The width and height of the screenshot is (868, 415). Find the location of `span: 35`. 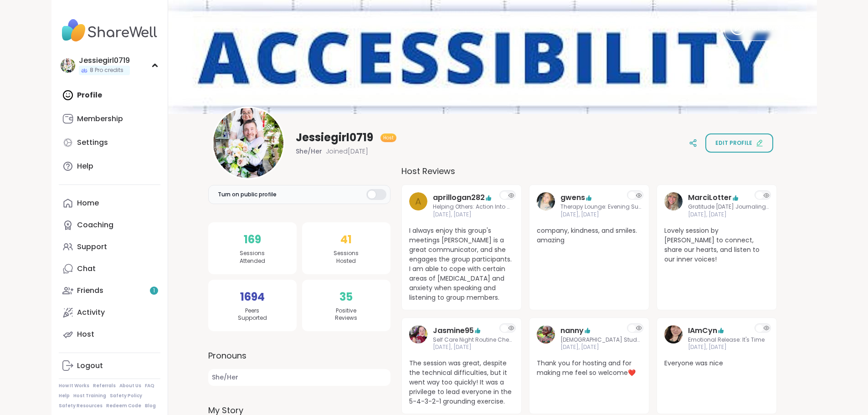

span: 35 is located at coordinates (346, 297).